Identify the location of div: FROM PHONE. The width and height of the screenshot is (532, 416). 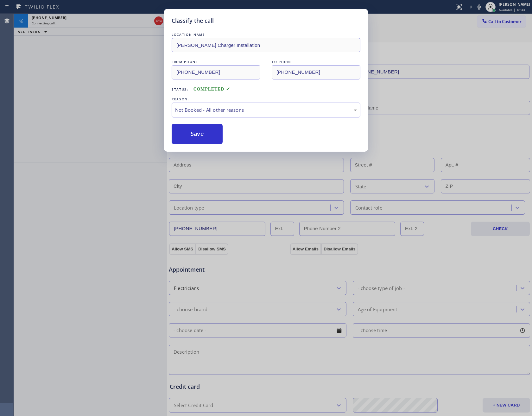
(216, 62).